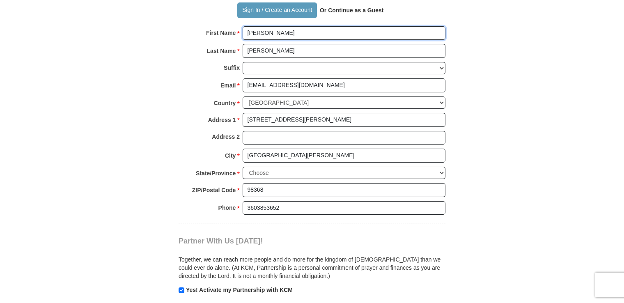 This screenshot has width=624, height=303. I want to click on strong: Country, so click(225, 103).